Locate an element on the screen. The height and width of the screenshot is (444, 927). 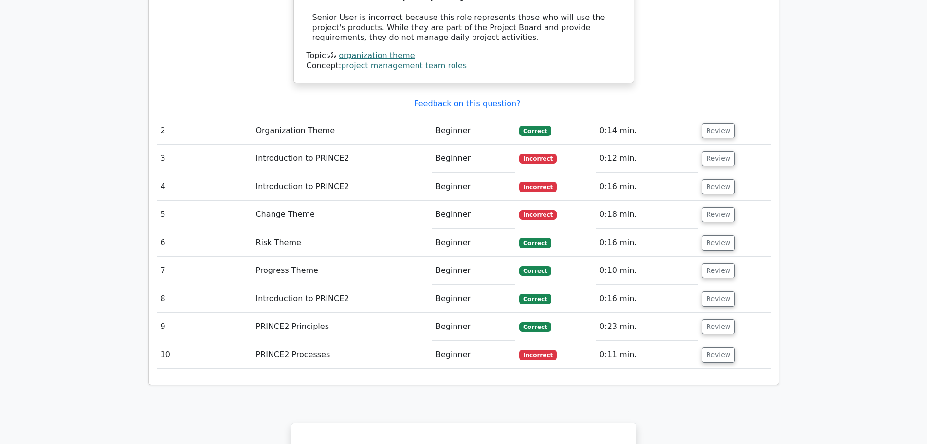
td: 0:11 min. is located at coordinates (647, 354).